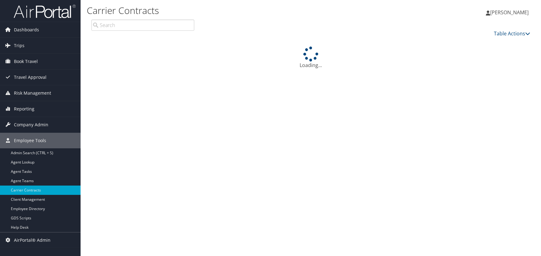 The image size is (541, 256). I want to click on span: Trips, so click(19, 46).